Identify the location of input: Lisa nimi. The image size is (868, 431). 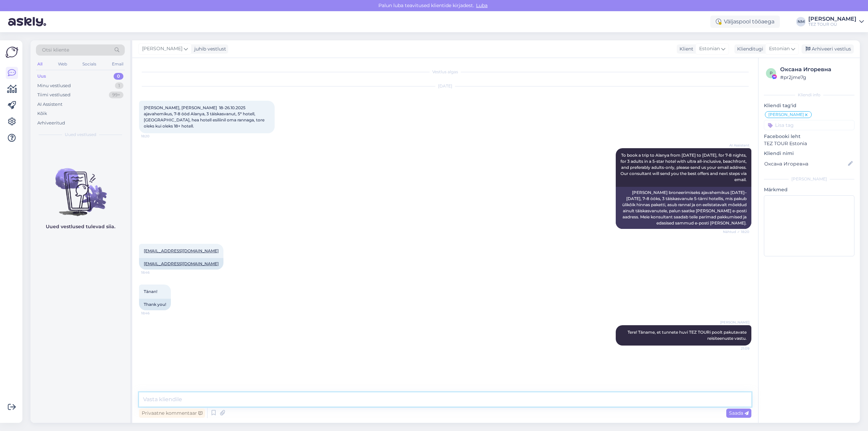
(806, 164).